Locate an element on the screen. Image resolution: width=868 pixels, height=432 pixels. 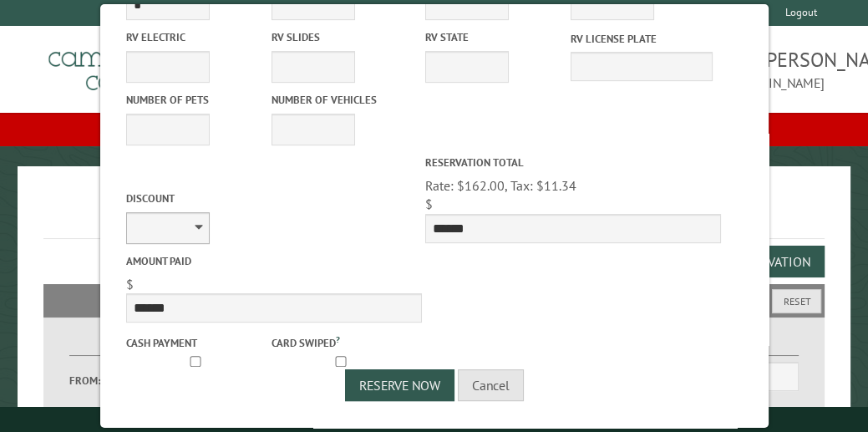
h2: Filters is located at coordinates (434, 300).